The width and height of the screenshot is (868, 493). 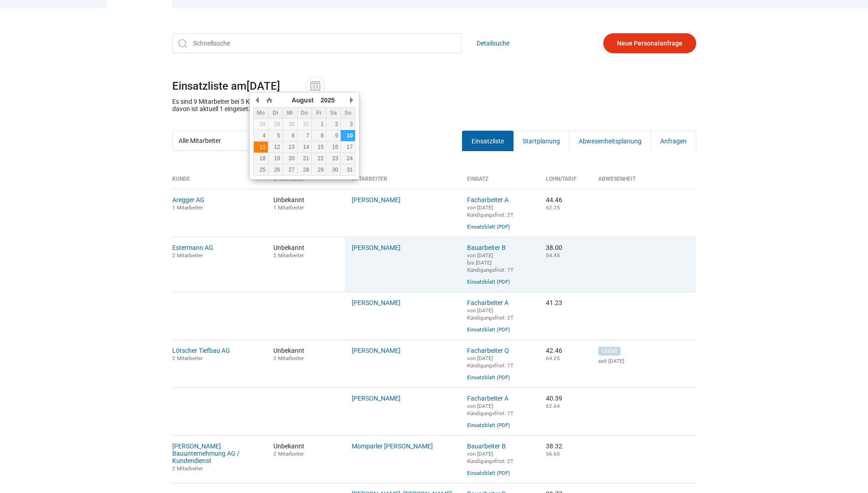 I want to click on div: 16, so click(x=333, y=147).